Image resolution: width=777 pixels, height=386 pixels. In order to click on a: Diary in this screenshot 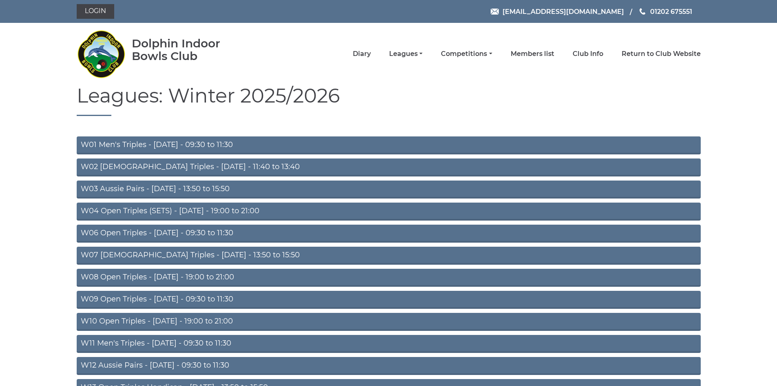, I will do `click(362, 54)`.